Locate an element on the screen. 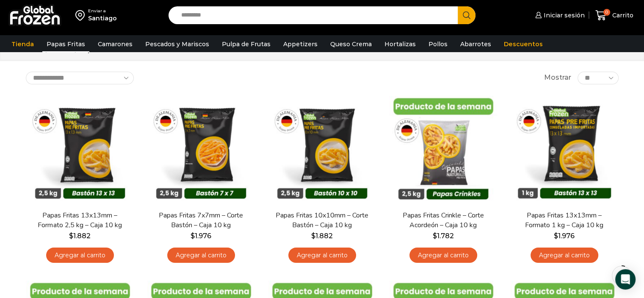 This screenshot has width=644, height=298. a: Papas Fritas 7x7mm – Corte Bastón – Caja 10 kg is located at coordinates (201, 220).